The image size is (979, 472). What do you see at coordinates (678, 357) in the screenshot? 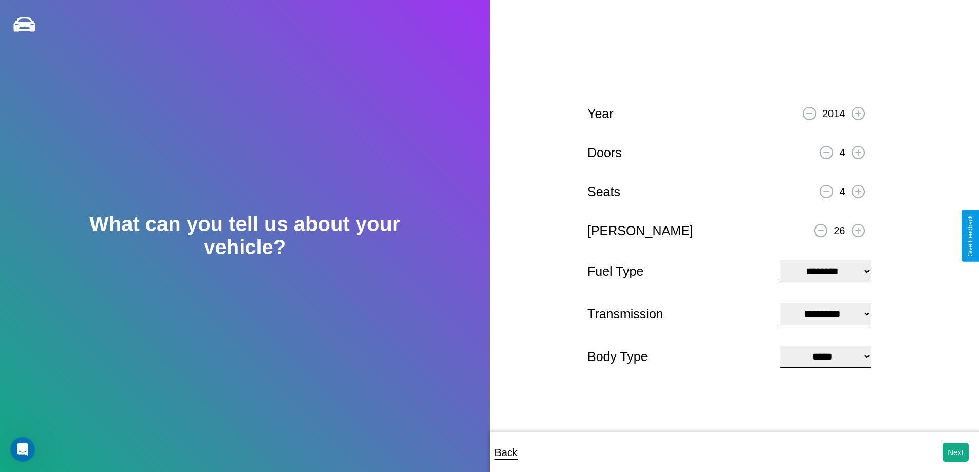
I see `p: Body Type` at bounding box center [678, 357].